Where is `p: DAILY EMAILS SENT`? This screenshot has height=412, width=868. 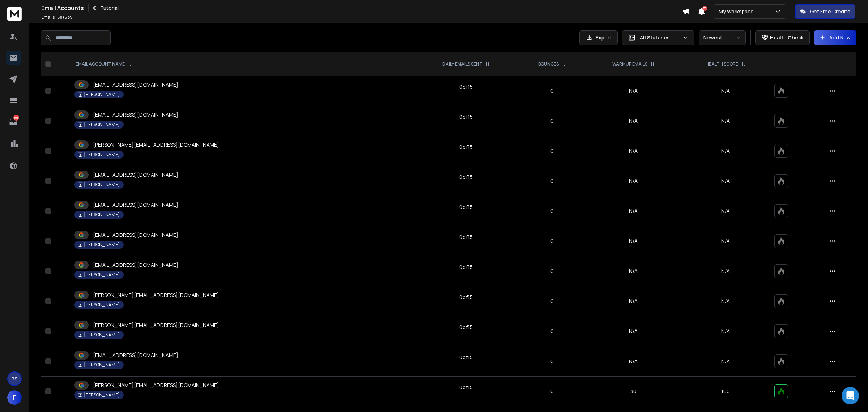
p: DAILY EMAILS SENT is located at coordinates (462, 64).